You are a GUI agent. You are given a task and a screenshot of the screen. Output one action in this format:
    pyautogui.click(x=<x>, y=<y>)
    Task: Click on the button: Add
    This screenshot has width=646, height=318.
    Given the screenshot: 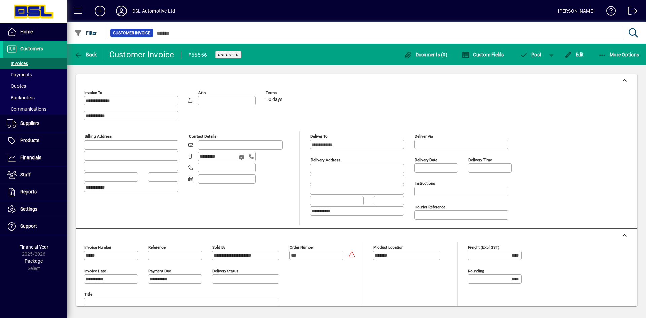 What is the action you would take?
    pyautogui.click(x=100, y=11)
    